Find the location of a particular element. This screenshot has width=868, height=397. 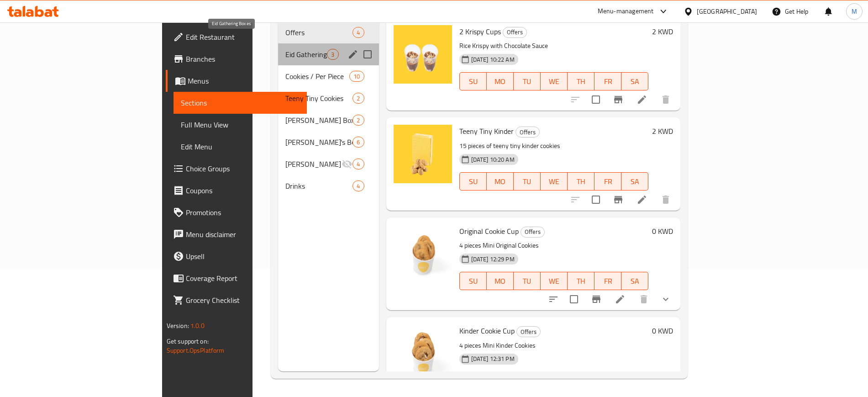

span: SA is located at coordinates (634, 181).